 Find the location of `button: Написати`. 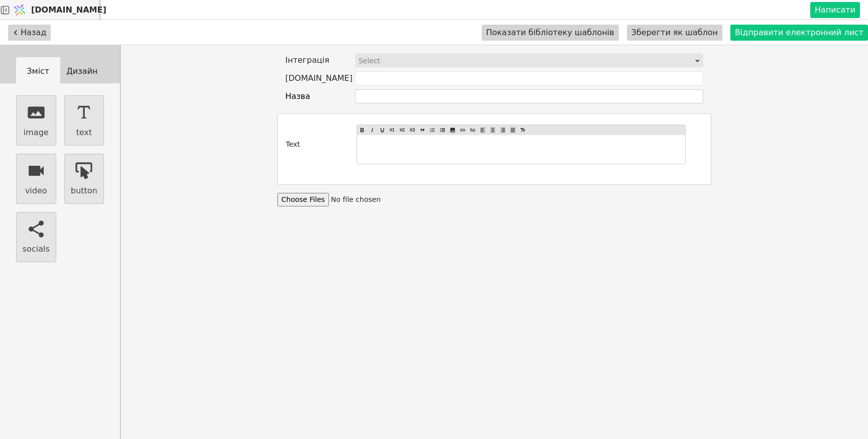

button: Написати is located at coordinates (835, 10).